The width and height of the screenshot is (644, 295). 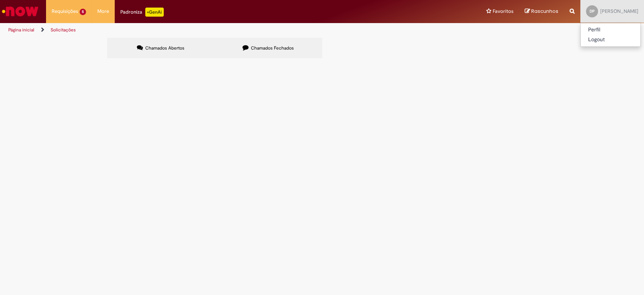 I want to click on span: More, so click(x=103, y=11).